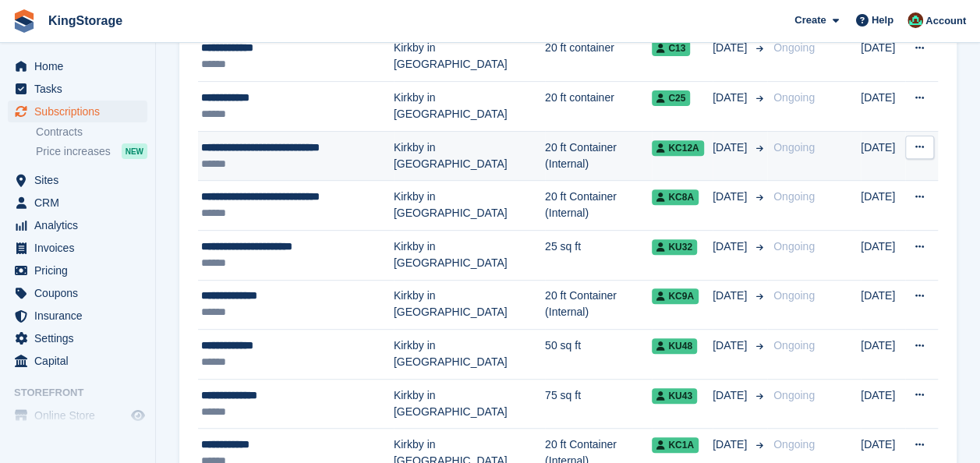 This screenshot has width=980, height=463. Describe the element at coordinates (84, 392) in the screenshot. I see `span: Storefront` at that location.